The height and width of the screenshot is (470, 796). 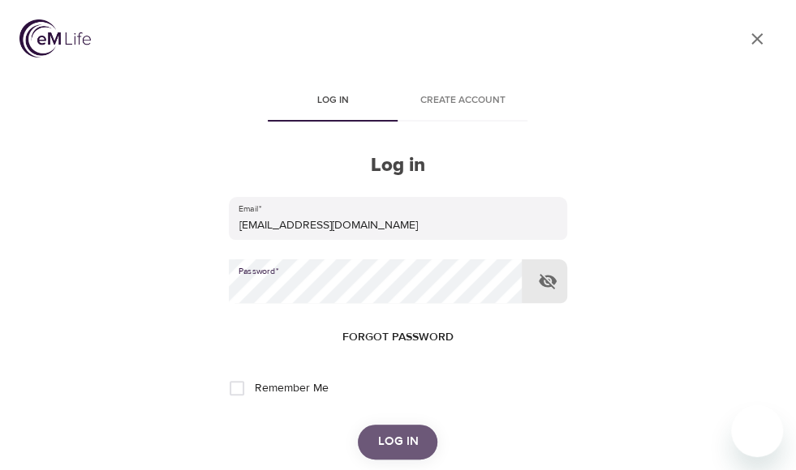 I want to click on button: Log in, so click(x=397, y=442).